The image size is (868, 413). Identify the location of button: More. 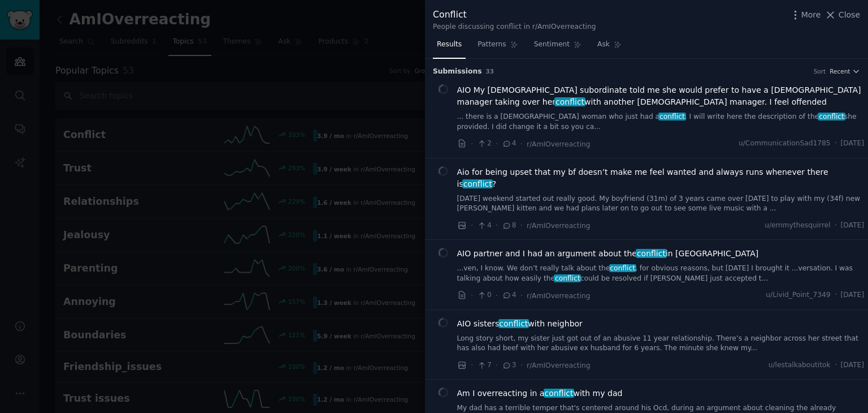
(805, 15).